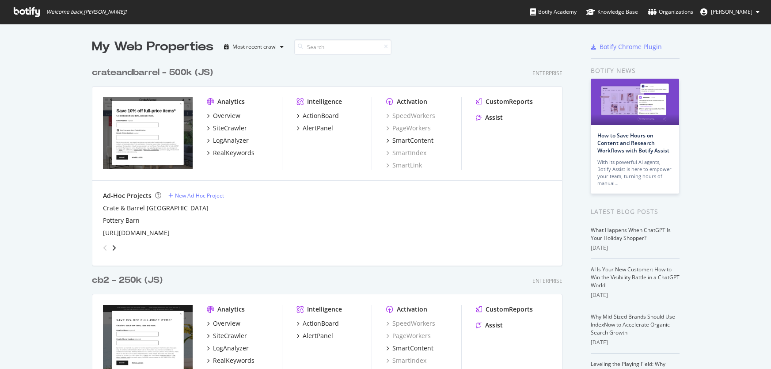 This screenshot has height=369, width=771. Describe the element at coordinates (404, 165) in the screenshot. I see `a: SmartLink` at that location.